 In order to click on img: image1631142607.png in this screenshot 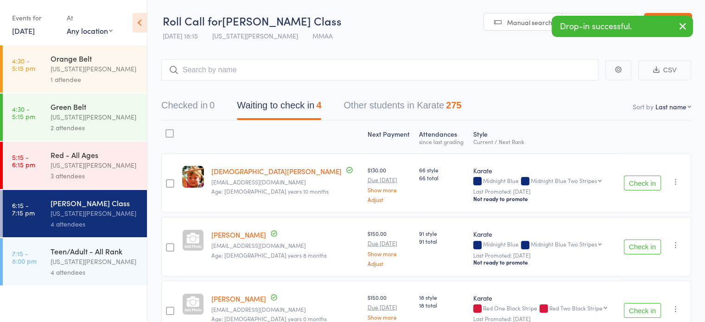, I will do `click(193, 177)`.